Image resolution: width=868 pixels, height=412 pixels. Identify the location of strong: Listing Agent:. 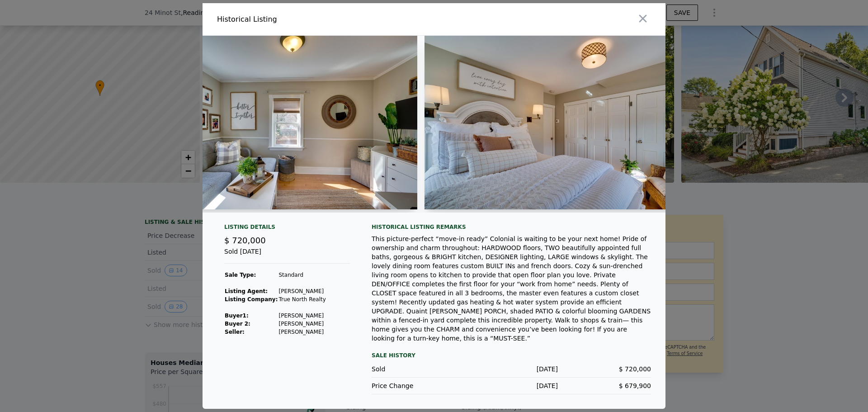
(246, 291).